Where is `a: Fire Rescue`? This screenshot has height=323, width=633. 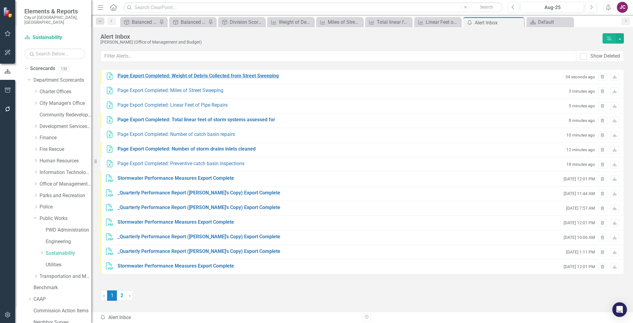 a: Fire Rescue is located at coordinates (65, 149).